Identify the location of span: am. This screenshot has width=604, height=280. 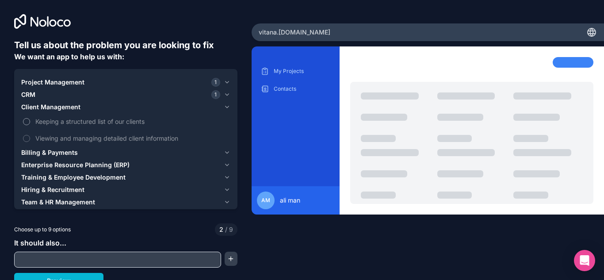
(266, 200).